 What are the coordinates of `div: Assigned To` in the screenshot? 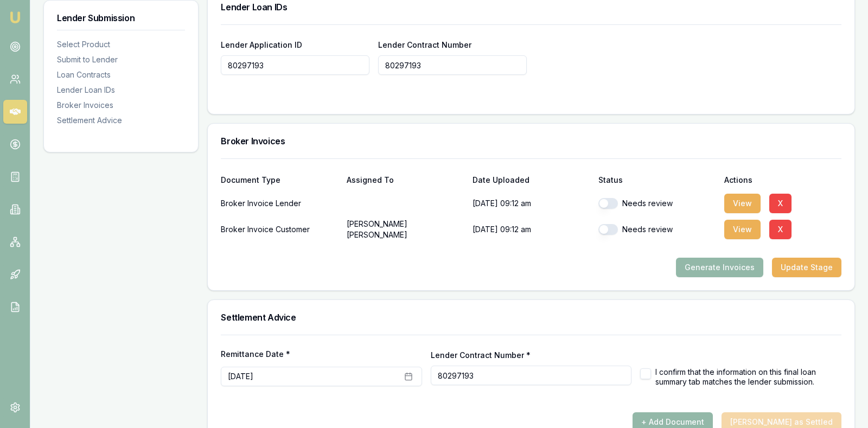 It's located at (405, 180).